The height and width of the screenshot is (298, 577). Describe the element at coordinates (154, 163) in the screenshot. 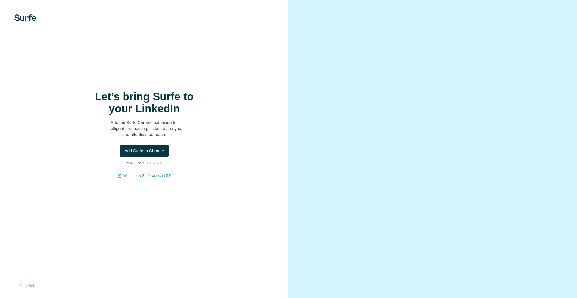

I see `img: Rating Stars` at that location.